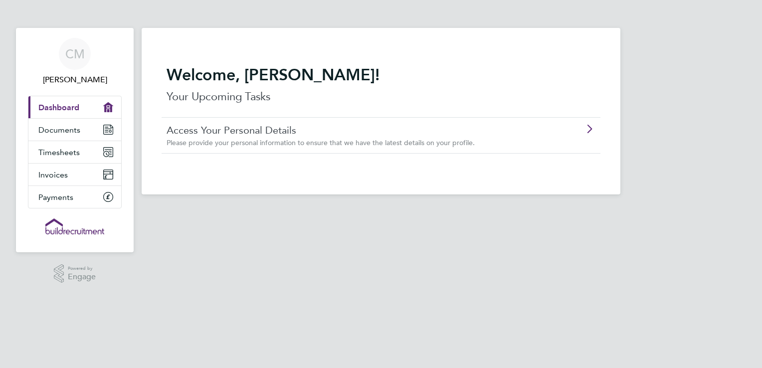 The image size is (762, 368). Describe the element at coordinates (59, 152) in the screenshot. I see `span: Timesheets` at that location.